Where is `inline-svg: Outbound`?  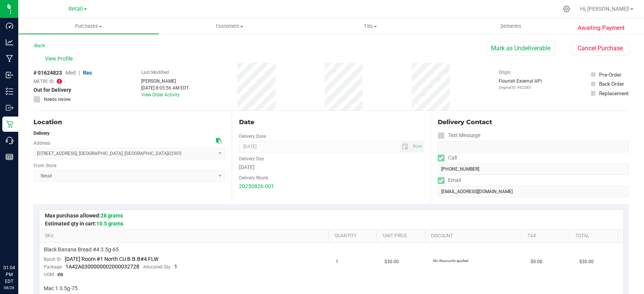
inline-svg: Outbound is located at coordinates (9, 108).